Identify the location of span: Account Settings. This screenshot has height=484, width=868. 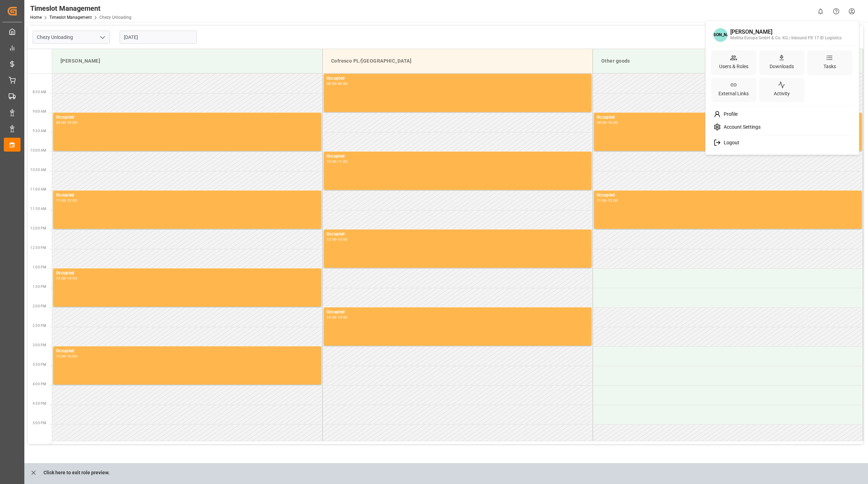
(740, 127).